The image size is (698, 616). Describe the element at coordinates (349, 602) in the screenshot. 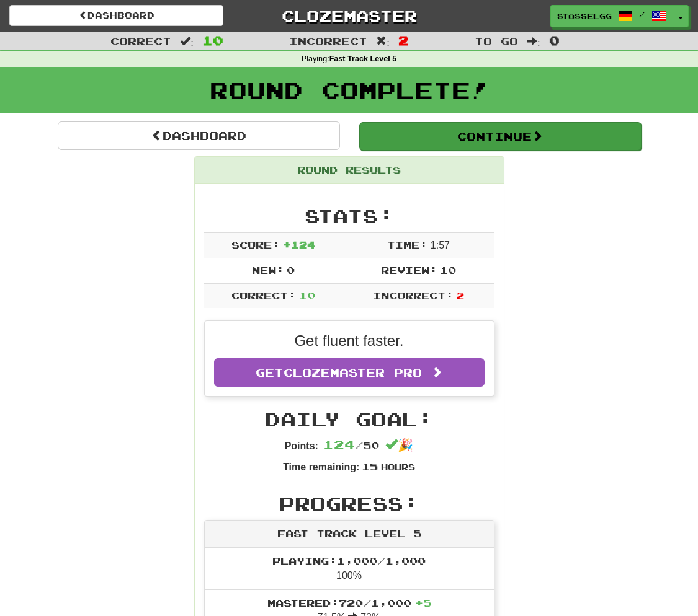

I see `span: Mastered: 720 / 1,000` at that location.